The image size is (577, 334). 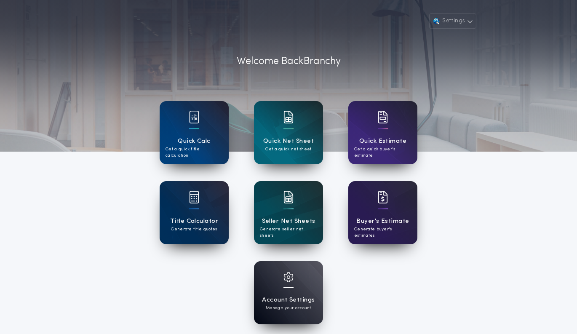 I want to click on img: user avatar, so click(x=436, y=21).